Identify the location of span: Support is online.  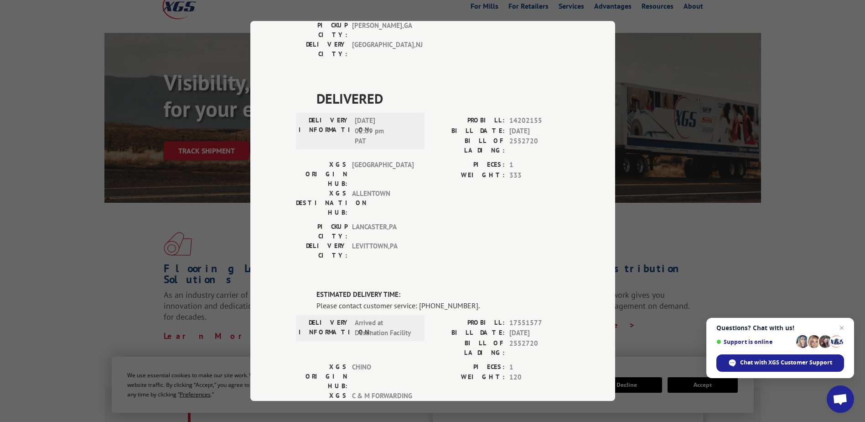
(755, 341).